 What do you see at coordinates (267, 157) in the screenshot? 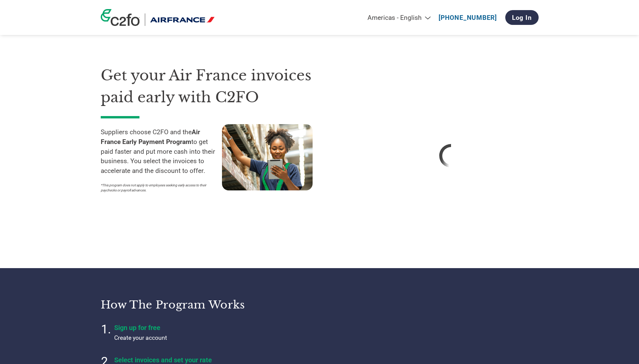
I see `img: supply chain worker` at bounding box center [267, 157].